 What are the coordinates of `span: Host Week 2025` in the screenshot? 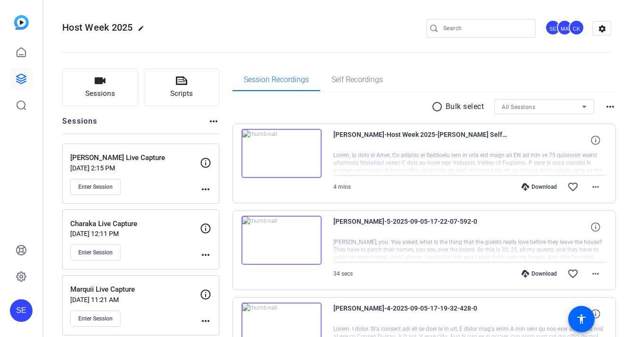 It's located at (98, 27).